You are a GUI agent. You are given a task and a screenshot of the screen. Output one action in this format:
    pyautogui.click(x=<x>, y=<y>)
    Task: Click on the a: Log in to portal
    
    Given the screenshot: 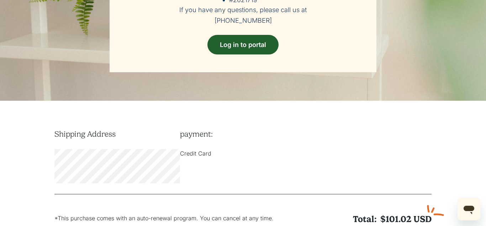 What is the action you would take?
    pyautogui.click(x=243, y=44)
    